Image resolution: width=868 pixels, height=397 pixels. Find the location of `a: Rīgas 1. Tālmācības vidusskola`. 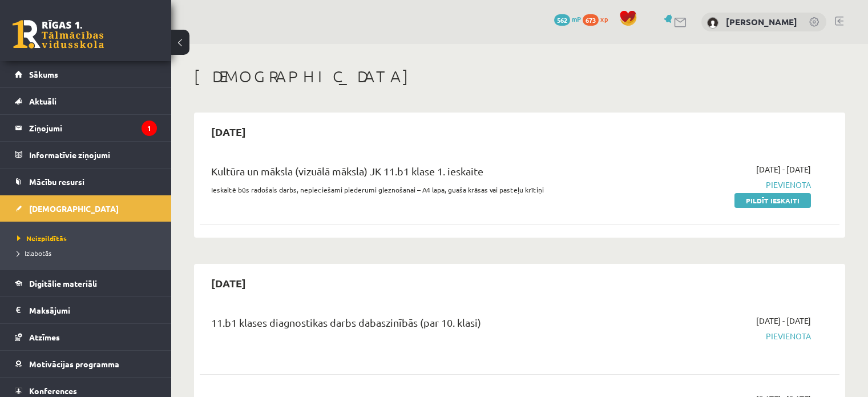

a: Rīgas 1. Tālmācības vidusskola is located at coordinates (58, 34).